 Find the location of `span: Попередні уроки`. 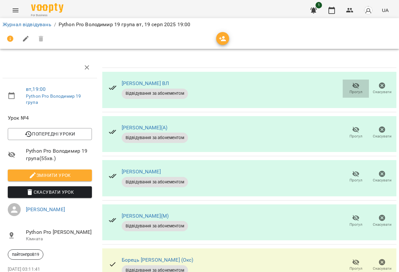

span: Попередні уроки is located at coordinates (50, 134).